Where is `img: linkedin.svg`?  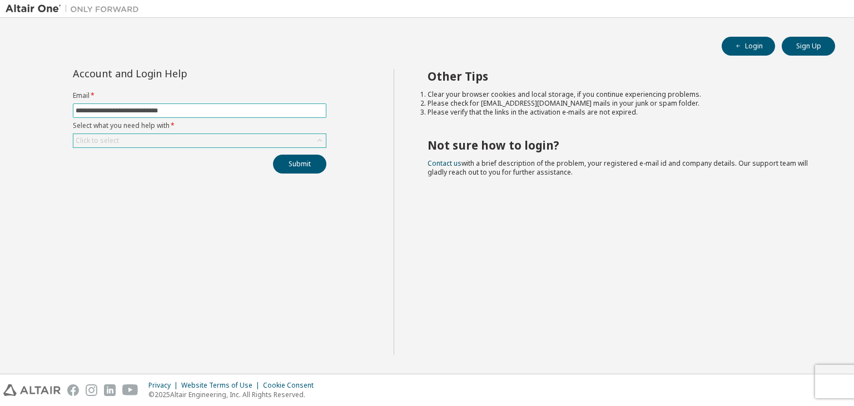 img: linkedin.svg is located at coordinates (110, 390).